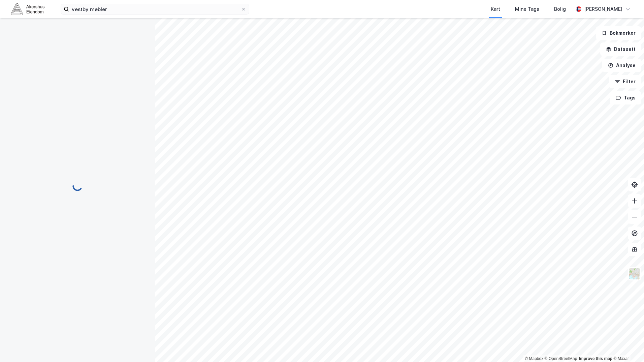 The height and width of the screenshot is (362, 644). Describe the element at coordinates (155, 9) in the screenshot. I see `input: Søk på adresse, matrikkel, gårdeiere, leietakere eller personer` at that location.